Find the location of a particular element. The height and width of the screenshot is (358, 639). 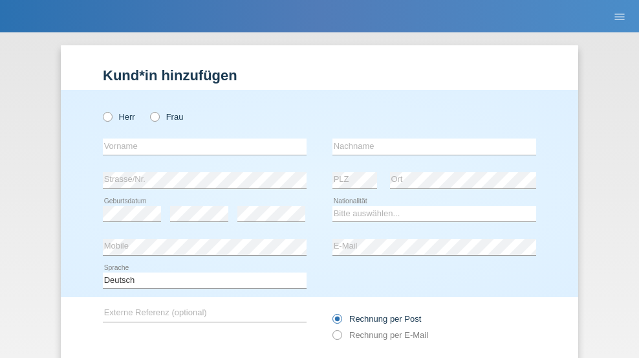

label: Frau is located at coordinates (166, 116).